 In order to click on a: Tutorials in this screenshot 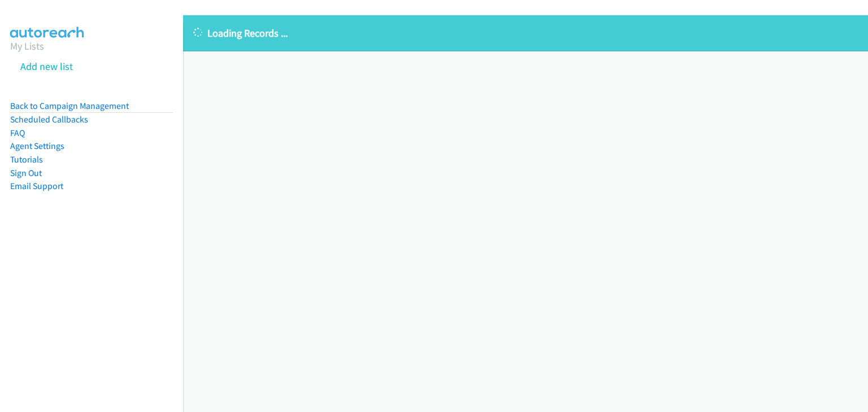, I will do `click(26, 160)`.